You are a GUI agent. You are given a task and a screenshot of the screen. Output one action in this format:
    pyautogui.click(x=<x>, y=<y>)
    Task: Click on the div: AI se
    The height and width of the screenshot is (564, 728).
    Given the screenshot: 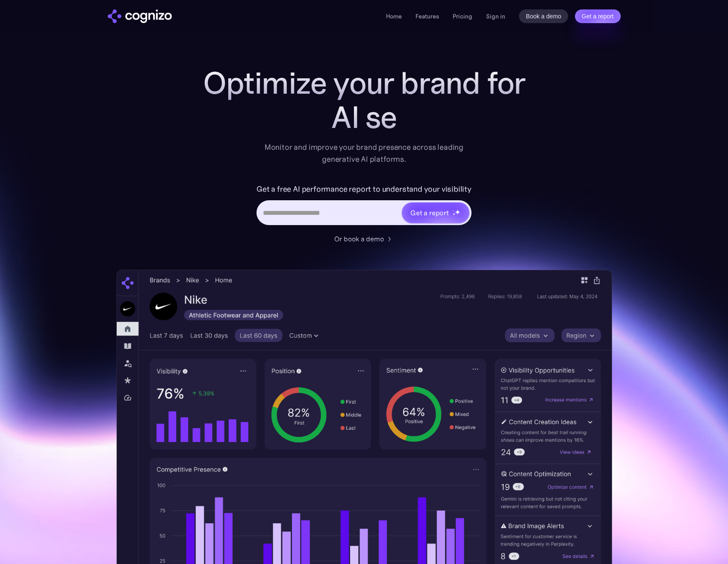 What is the action you would take?
    pyautogui.click(x=364, y=117)
    